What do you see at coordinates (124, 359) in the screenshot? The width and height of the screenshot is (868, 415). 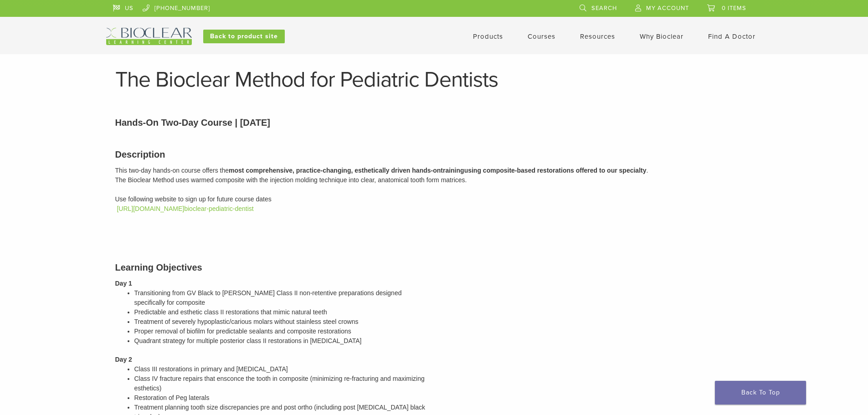 I see `b: Day 2` at bounding box center [124, 359].